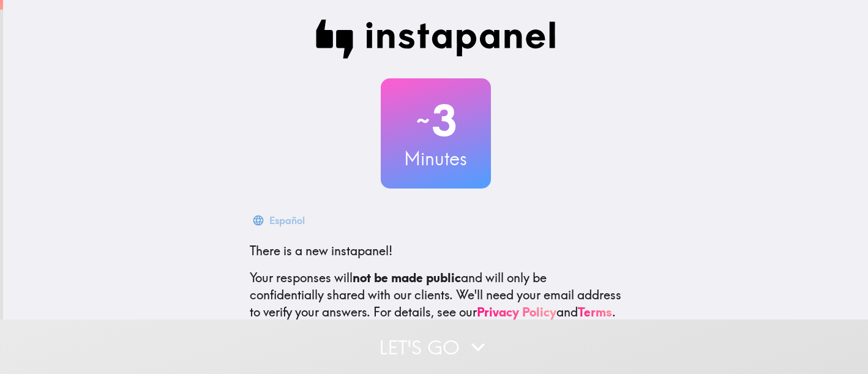  I want to click on img: Instapanel, so click(436, 39).